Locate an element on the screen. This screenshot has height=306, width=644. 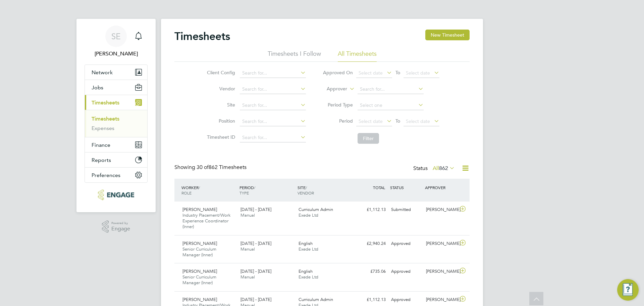
span: TYPE is located at coordinates (244, 193).